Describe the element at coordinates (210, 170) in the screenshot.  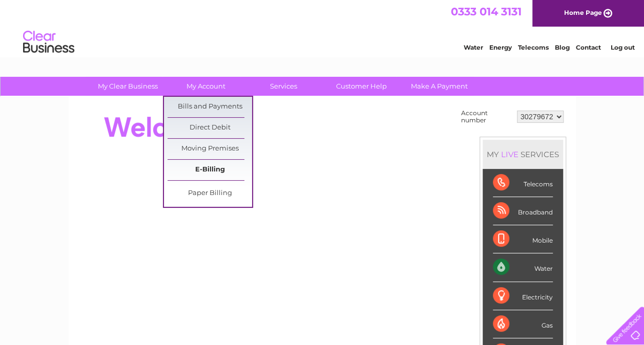
I see `a: E-Billing` at that location.